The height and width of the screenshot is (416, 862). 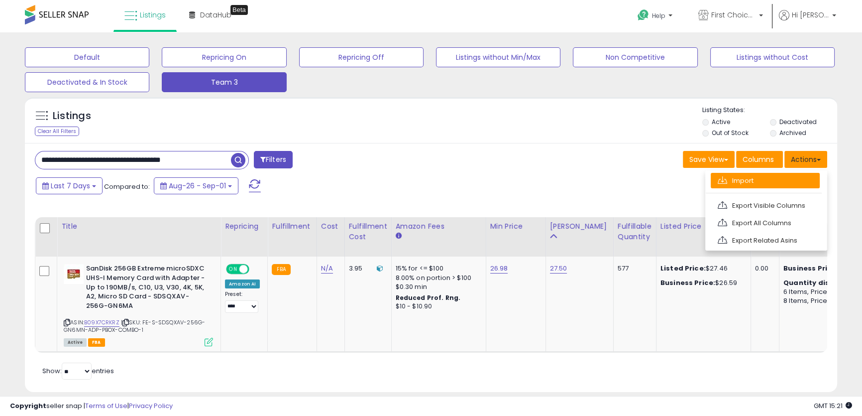 What do you see at coordinates (769, 110) in the screenshot?
I see `p: Listing States:` at bounding box center [769, 110].